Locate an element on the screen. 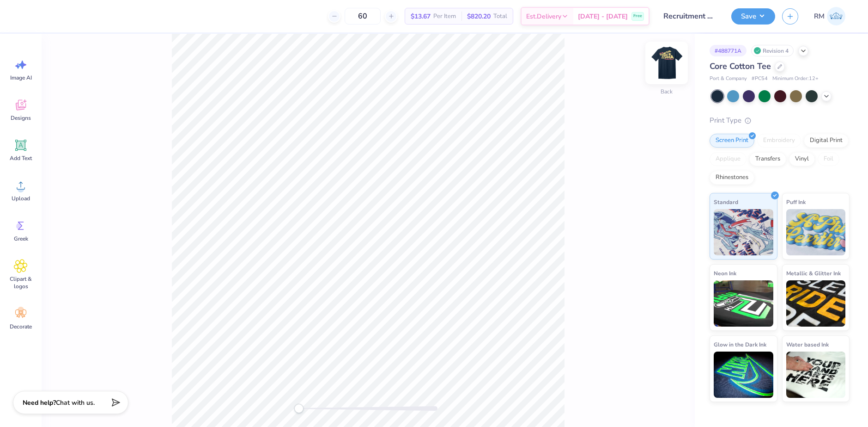 Image resolution: width=868 pixels, height=427 pixels. div: Transfers is located at coordinates (768, 159).